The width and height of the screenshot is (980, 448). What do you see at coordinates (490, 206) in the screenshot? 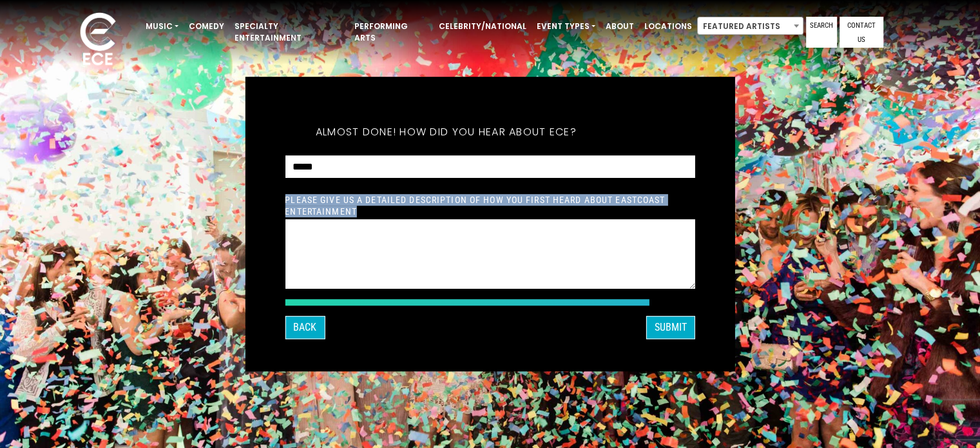
I see `label: Please give us a detailed description of how you first heard about EastCoast Entertainment` at bounding box center [490, 206].